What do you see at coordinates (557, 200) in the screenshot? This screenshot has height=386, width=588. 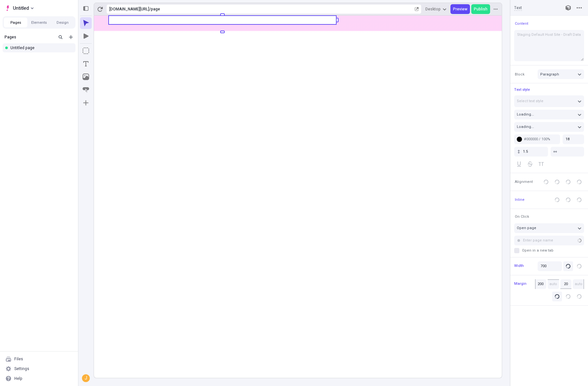 I see `button: Superscript` at bounding box center [557, 200].